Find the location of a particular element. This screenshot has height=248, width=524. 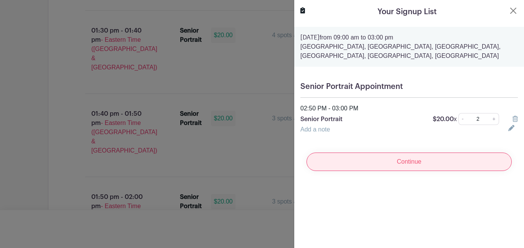

span: x is located at coordinates (456, 119).